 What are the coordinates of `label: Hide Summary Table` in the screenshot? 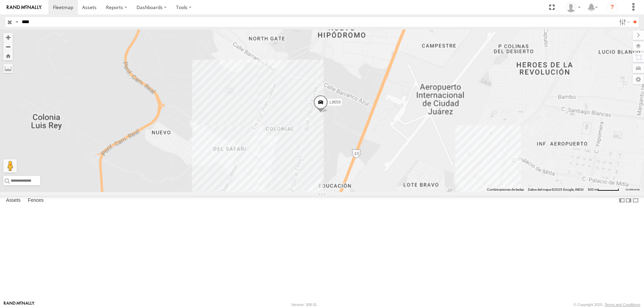 It's located at (635, 200).